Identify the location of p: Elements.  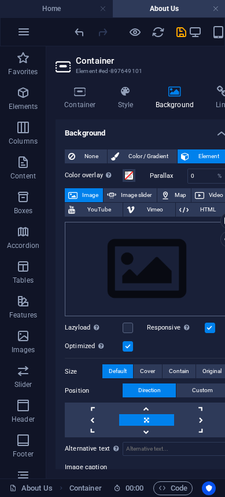
(23, 107).